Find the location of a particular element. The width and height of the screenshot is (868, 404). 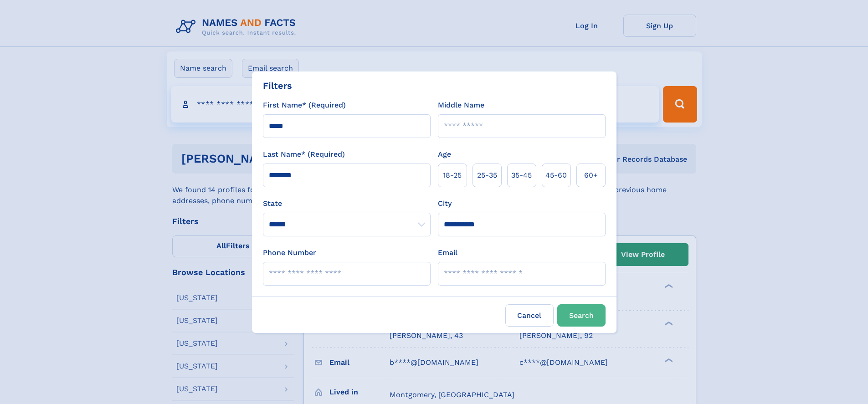

label: Email is located at coordinates (448, 253).